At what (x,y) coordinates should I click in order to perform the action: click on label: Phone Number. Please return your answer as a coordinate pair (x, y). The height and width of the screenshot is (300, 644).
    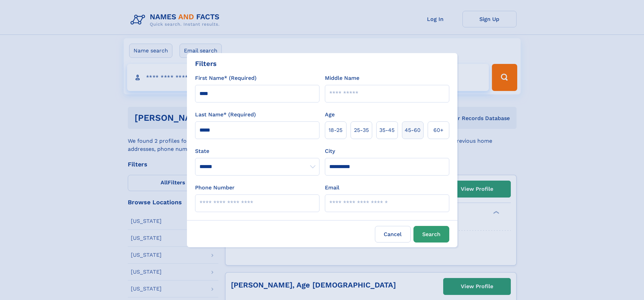
    Looking at the image, I should click on (215, 188).